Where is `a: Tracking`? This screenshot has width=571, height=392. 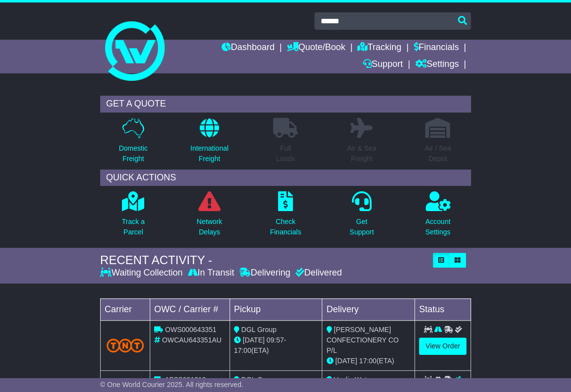 a: Tracking is located at coordinates (379, 48).